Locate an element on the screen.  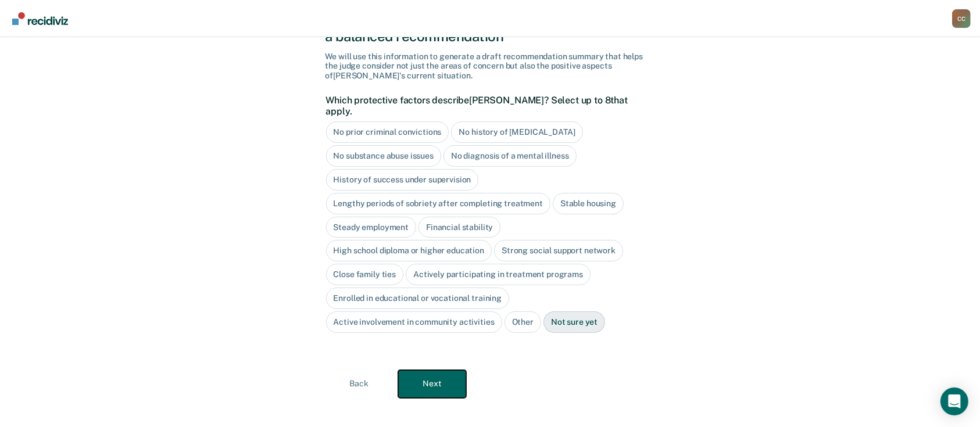
div: High school diploma or higher education is located at coordinates (409, 251).